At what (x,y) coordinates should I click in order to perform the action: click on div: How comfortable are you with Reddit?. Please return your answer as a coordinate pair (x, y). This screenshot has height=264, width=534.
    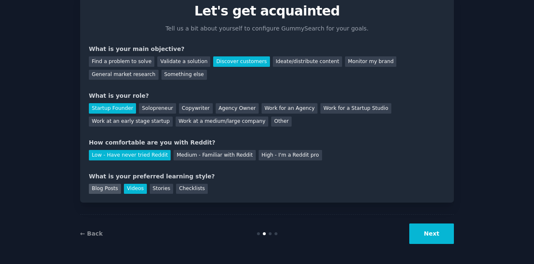
    Looking at the image, I should click on (267, 142).